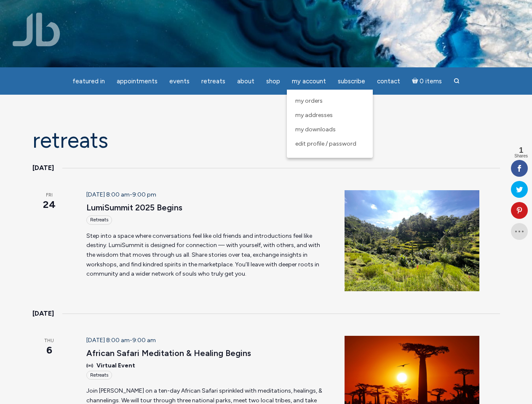 This screenshot has width=532, height=404. What do you see at coordinates (314, 115) in the screenshot?
I see `span: My Addresses` at bounding box center [314, 115].